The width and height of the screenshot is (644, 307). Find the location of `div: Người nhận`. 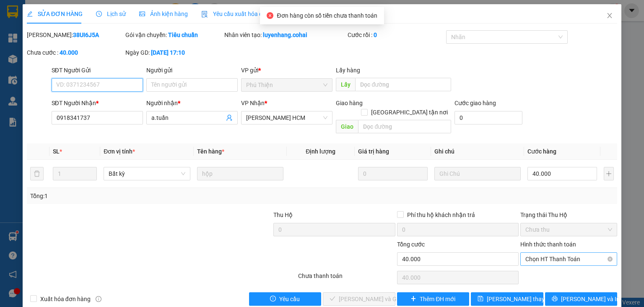

div: Người nhận is located at coordinates (192, 103).